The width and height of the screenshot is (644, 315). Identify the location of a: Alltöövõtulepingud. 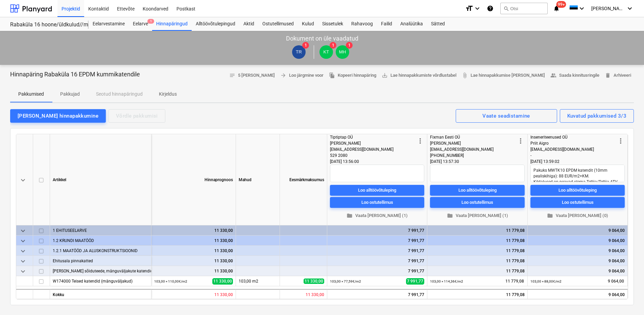
(216, 24).